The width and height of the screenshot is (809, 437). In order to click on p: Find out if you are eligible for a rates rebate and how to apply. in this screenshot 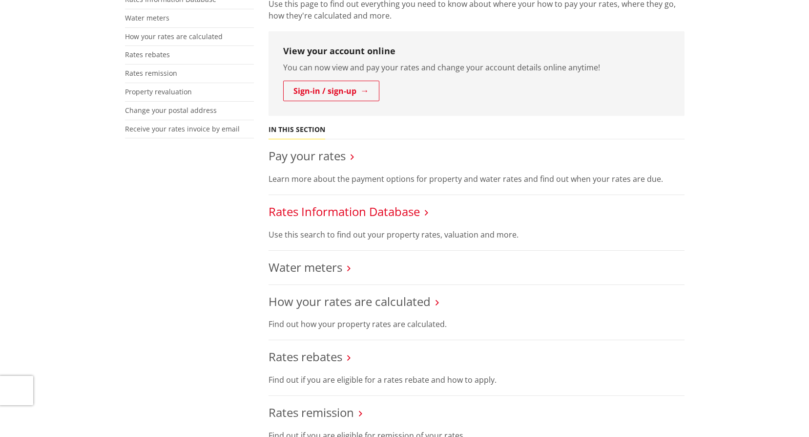, I will do `click(477, 380)`.